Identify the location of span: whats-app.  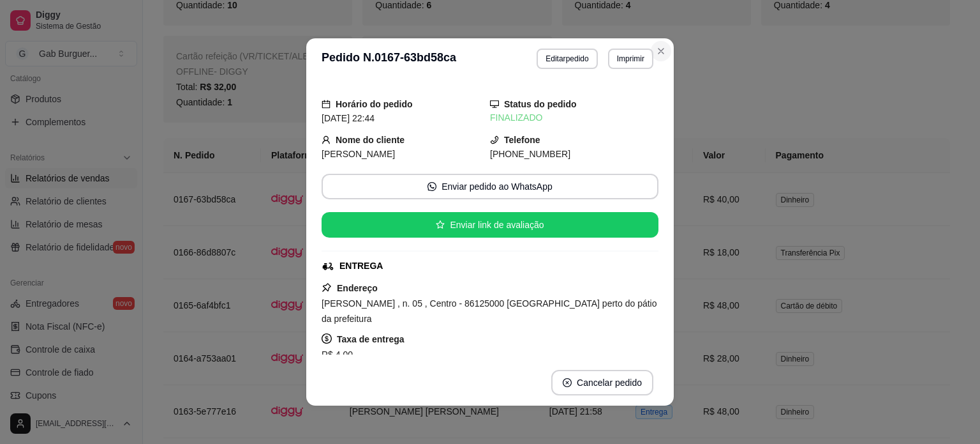
(432, 186).